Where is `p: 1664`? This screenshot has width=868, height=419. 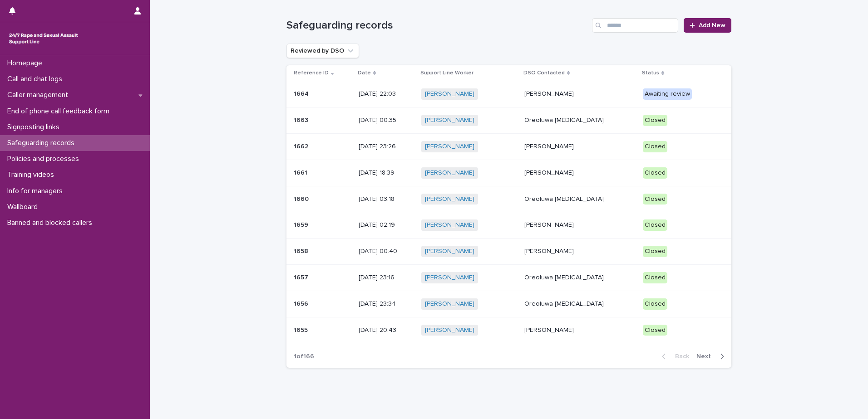 p: 1664 is located at coordinates (302, 93).